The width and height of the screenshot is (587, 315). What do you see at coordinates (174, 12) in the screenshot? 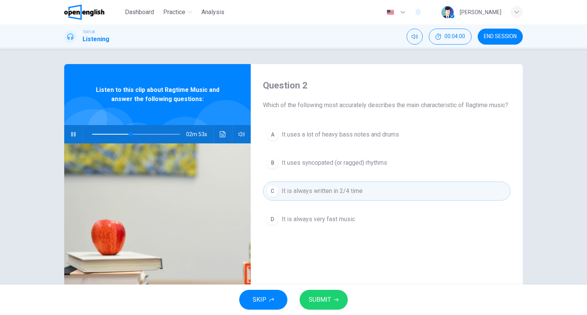
I see `span: Practice` at bounding box center [174, 12].